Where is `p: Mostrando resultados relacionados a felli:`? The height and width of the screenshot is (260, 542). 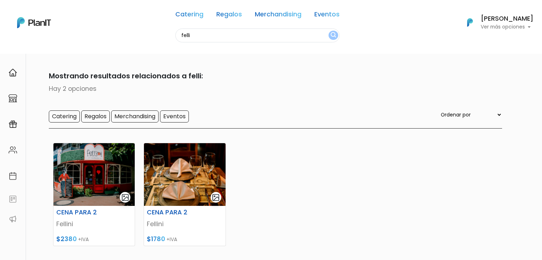
p: Mostrando resultados relacionados a felli: is located at coordinates (271, 76).